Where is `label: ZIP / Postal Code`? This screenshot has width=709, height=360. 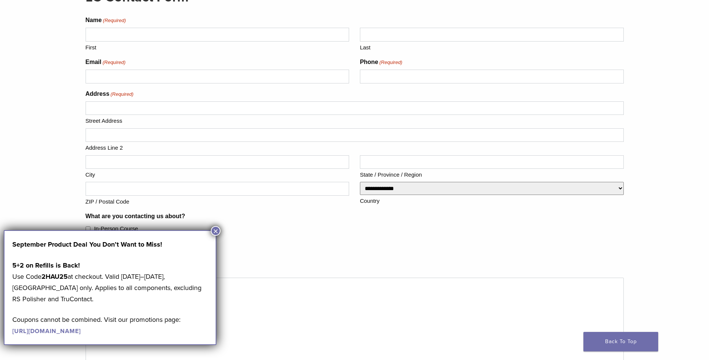 label: ZIP / Postal Code is located at coordinates (218, 201).